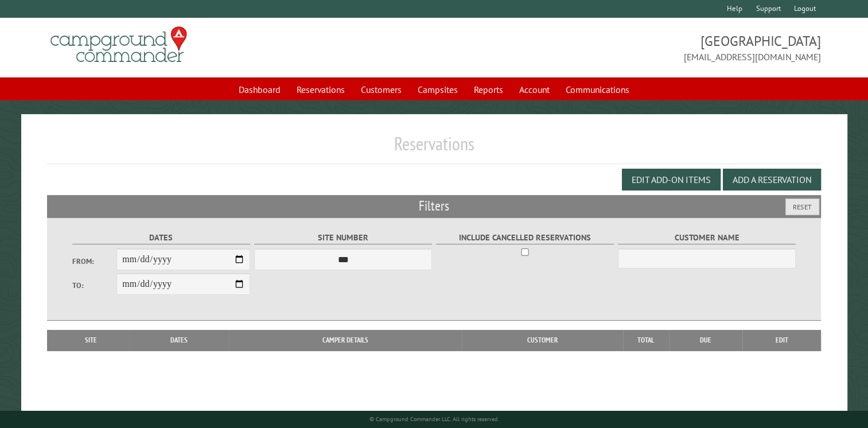 The image size is (868, 428). Describe the element at coordinates (95, 285) in the screenshot. I see `label: To:` at that location.